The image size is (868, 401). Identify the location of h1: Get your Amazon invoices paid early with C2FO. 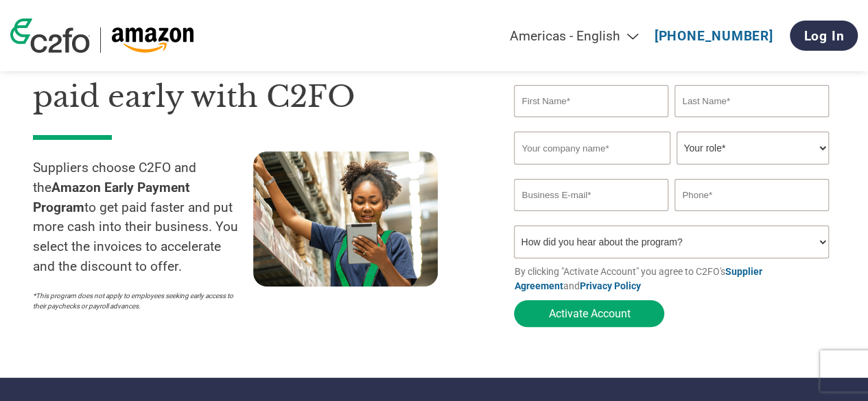
(252, 74).